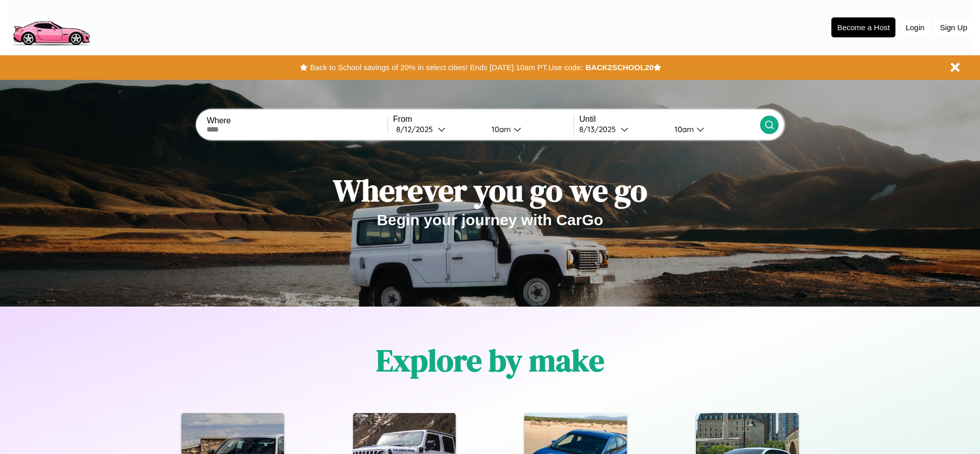 Image resolution: width=980 pixels, height=454 pixels. I want to click on button: Become a Host, so click(863, 27).